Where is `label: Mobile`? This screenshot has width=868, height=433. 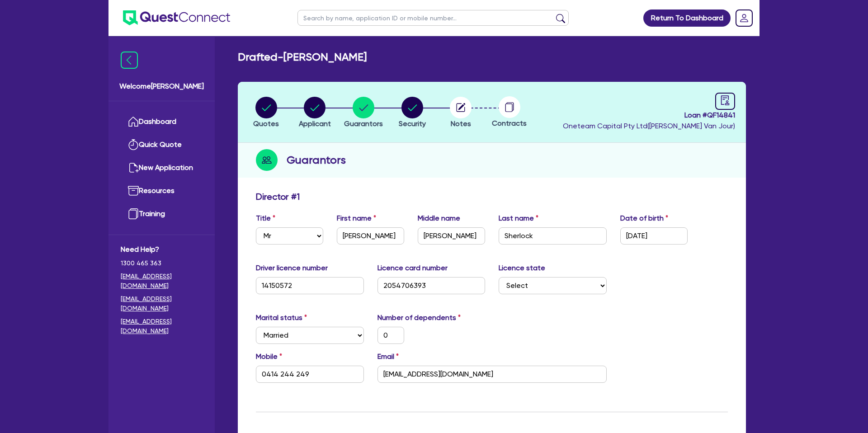
label: Mobile is located at coordinates (269, 356).